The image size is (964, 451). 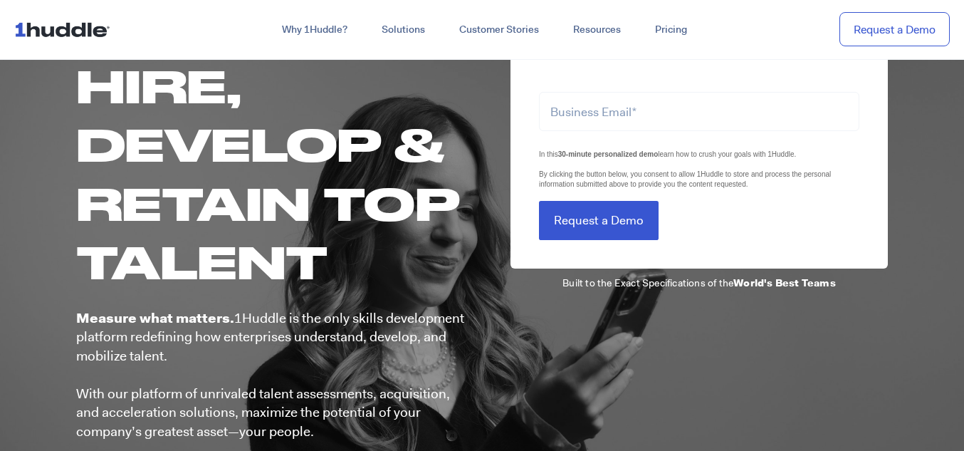 I want to click on input: Business Email*, so click(x=699, y=111).